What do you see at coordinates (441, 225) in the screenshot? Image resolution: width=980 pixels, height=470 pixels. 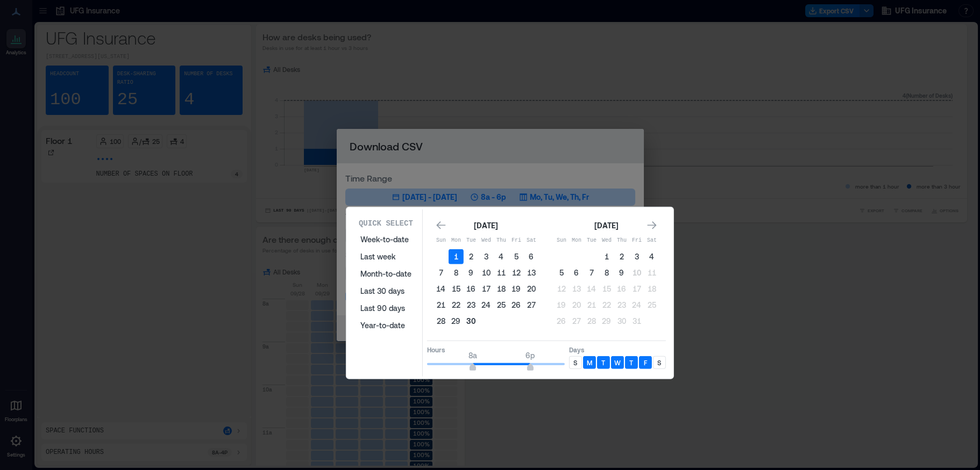 I see `button: Go to previous month` at bounding box center [441, 225].